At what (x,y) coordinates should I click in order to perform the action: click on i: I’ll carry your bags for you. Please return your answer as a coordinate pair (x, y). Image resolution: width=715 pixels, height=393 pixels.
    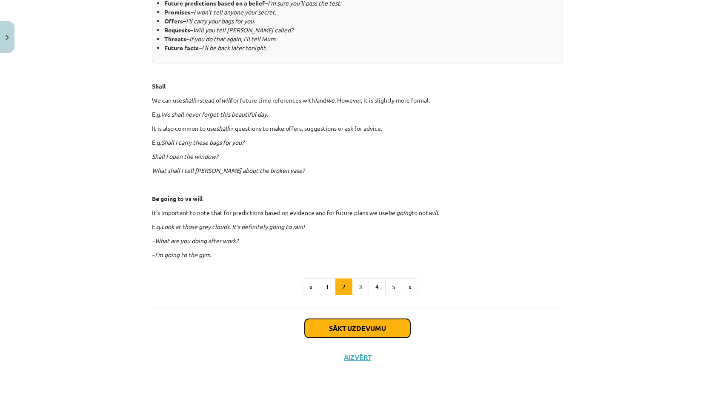
    Looking at the image, I should click on (219, 21).